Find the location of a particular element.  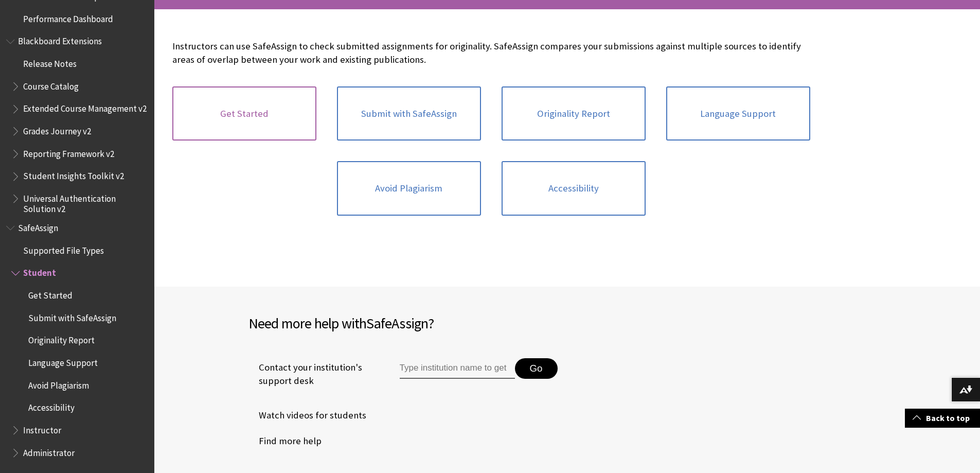

span: Language Support is located at coordinates (63, 361).